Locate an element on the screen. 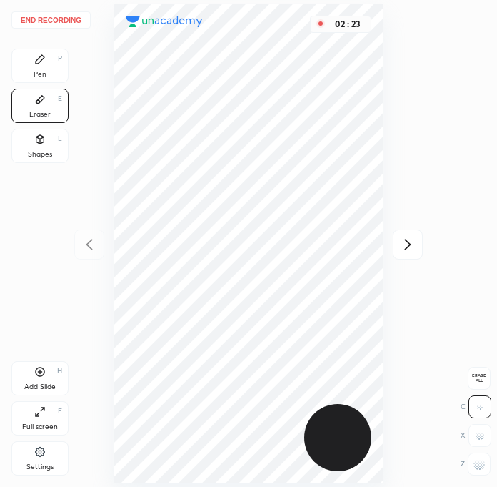 The height and width of the screenshot is (487, 497). div: F is located at coordinates (60, 411).